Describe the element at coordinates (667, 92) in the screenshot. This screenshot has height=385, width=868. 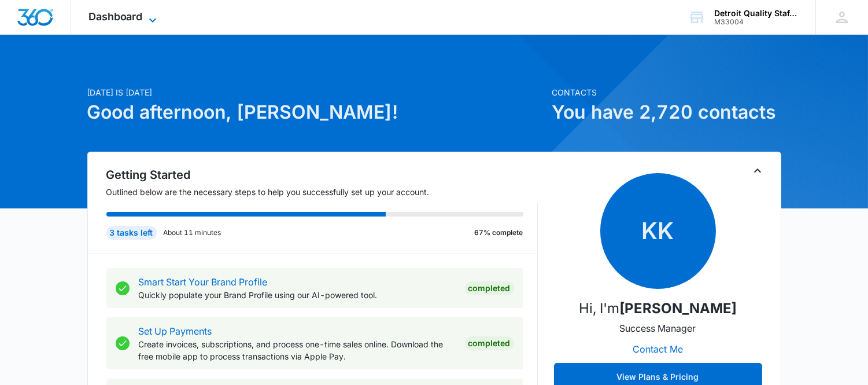
I see `p: Contacts` at that location.